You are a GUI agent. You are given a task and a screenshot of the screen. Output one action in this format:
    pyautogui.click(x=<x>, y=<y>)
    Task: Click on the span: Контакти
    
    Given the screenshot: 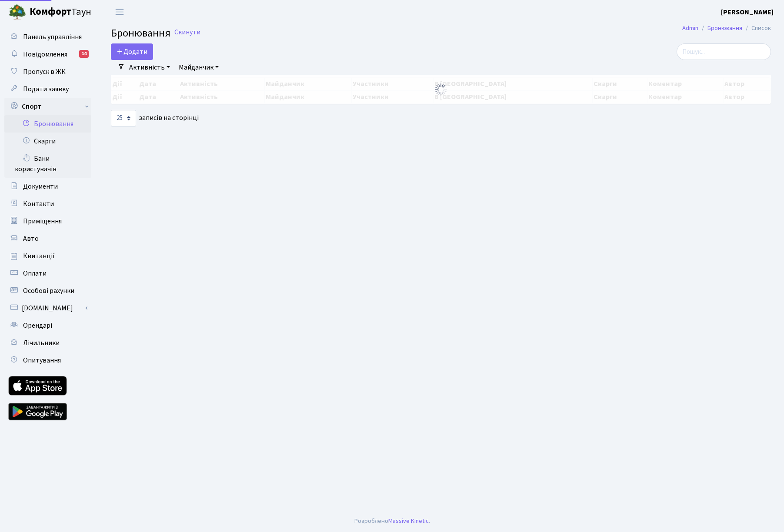 What is the action you would take?
    pyautogui.click(x=38, y=204)
    